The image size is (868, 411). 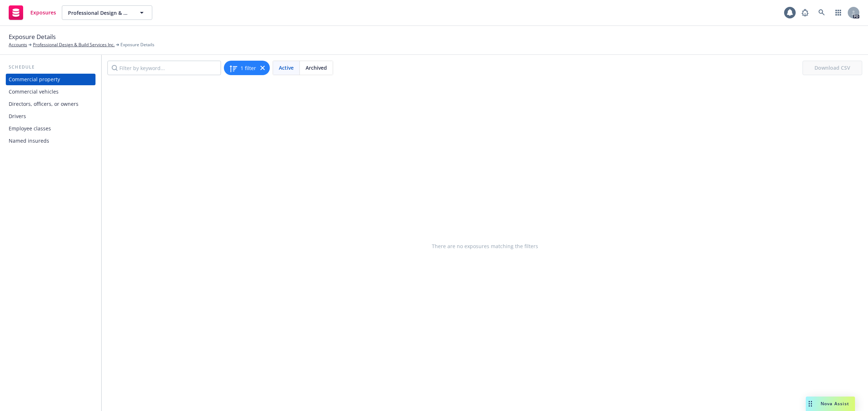 I want to click on div: Schedule, so click(x=50, y=67).